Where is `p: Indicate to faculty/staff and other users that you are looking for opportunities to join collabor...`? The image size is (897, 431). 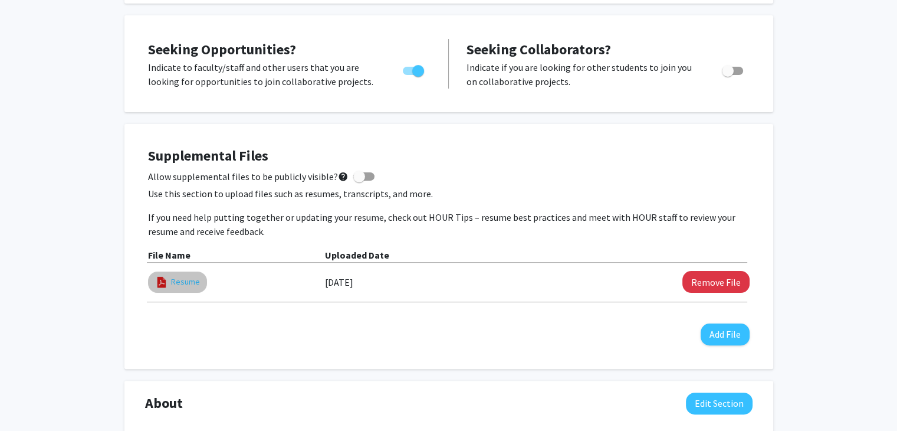
p: Indicate to faculty/staff and other users that you are looking for opportunities to join collabor... is located at coordinates (264, 74).